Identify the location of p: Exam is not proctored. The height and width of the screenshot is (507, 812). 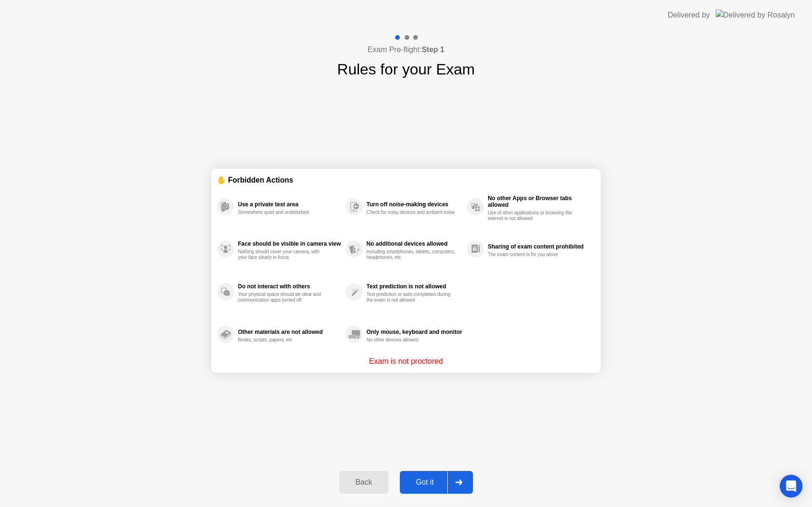
(406, 362).